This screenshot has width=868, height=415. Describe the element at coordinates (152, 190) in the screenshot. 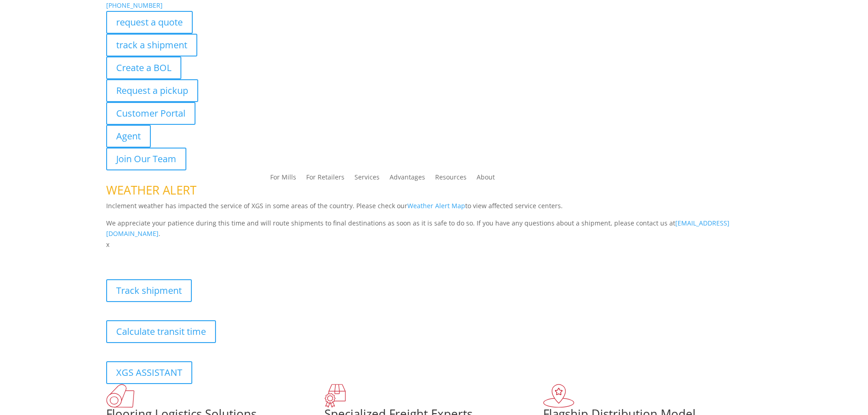

I see `span: WEATHER ALERT` at that location.